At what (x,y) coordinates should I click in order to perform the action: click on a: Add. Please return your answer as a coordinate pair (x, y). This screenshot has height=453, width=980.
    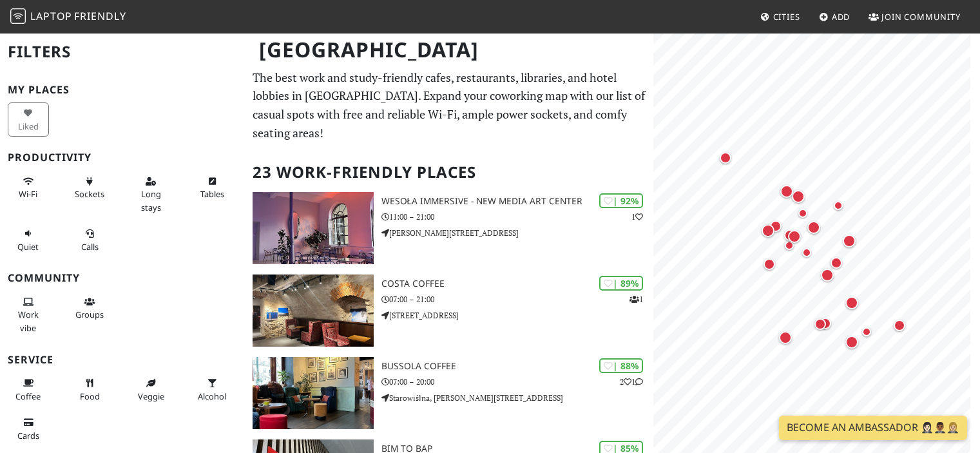
    Looking at the image, I should click on (834, 17).